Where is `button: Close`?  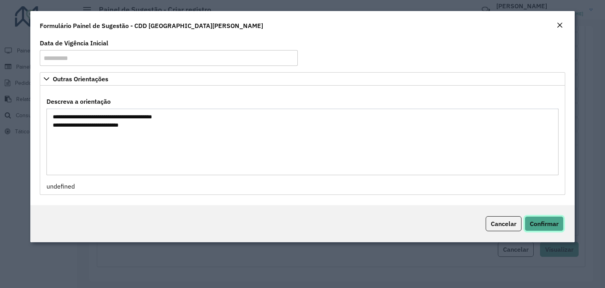 button: Close is located at coordinates (560, 26).